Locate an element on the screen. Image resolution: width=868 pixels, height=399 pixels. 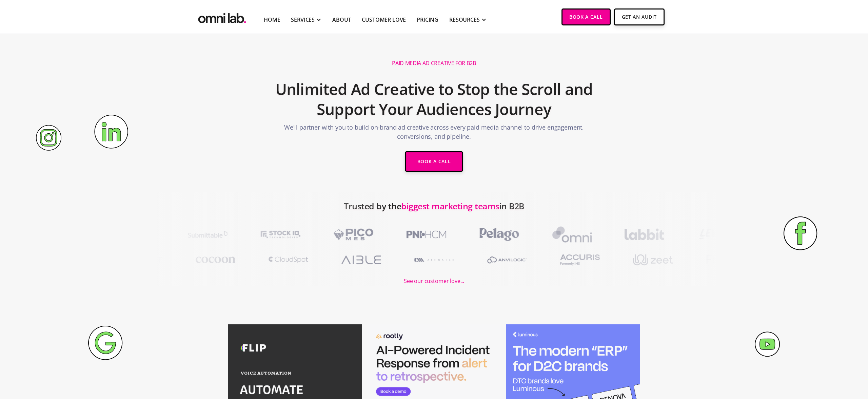
a: home is located at coordinates (222, 17).